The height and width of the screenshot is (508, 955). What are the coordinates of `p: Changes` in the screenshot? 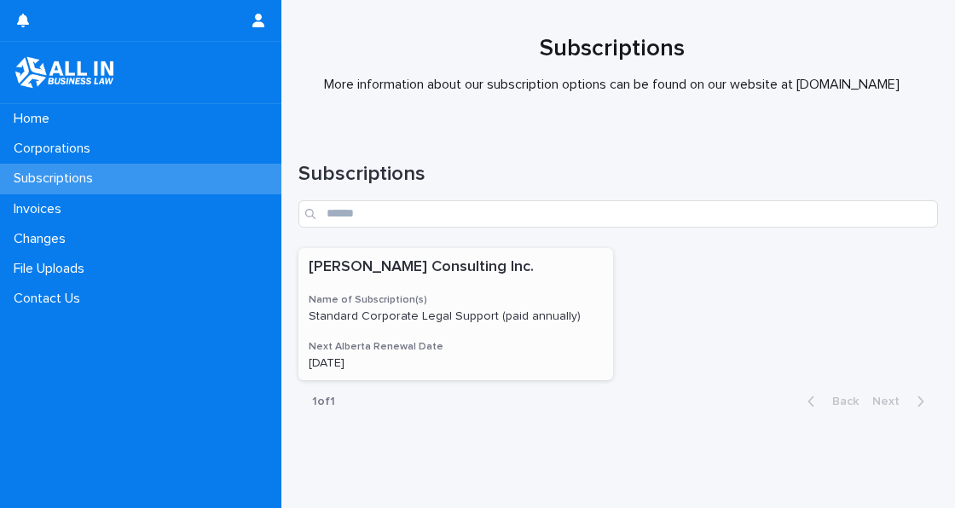 It's located at (43, 239).